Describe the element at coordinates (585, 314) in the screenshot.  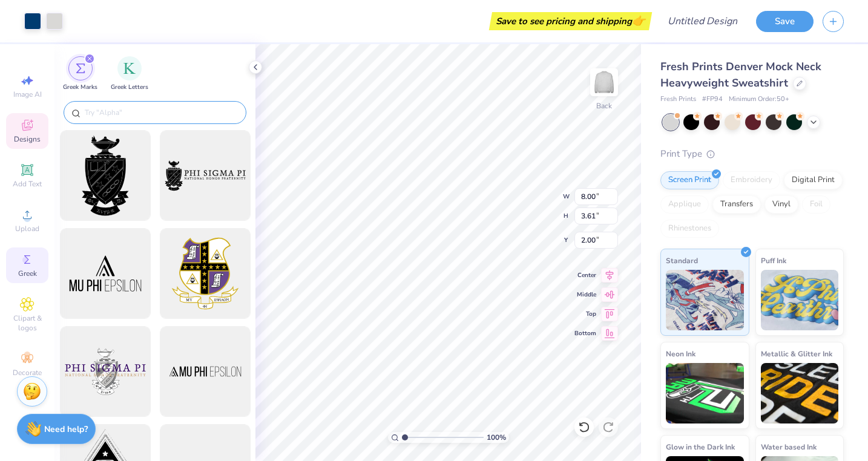
I see `span: Top` at that location.